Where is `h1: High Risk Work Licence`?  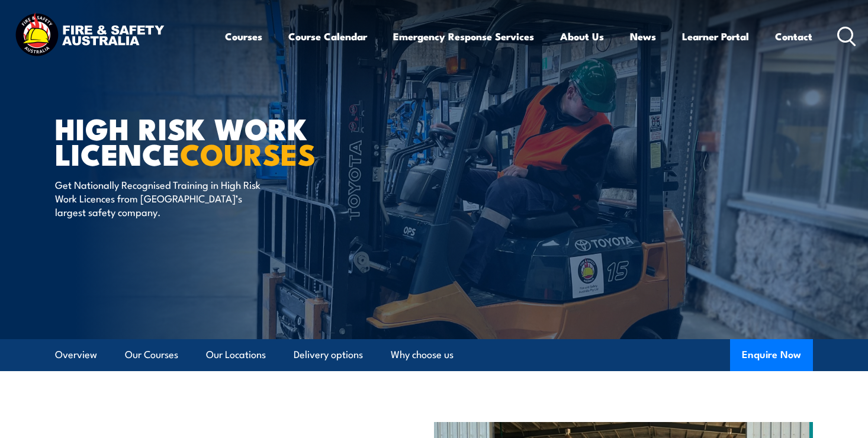
h1: High Risk Work Licence is located at coordinates (202, 140).